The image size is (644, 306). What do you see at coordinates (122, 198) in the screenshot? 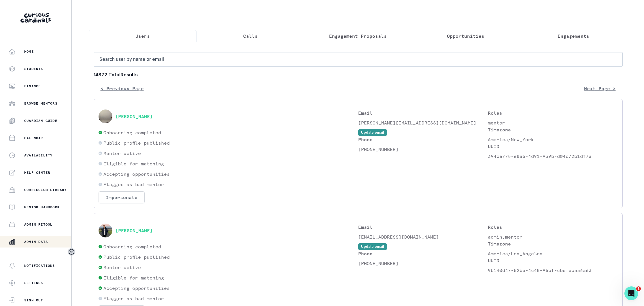
I see `button: Impersonate` at bounding box center [122, 198].